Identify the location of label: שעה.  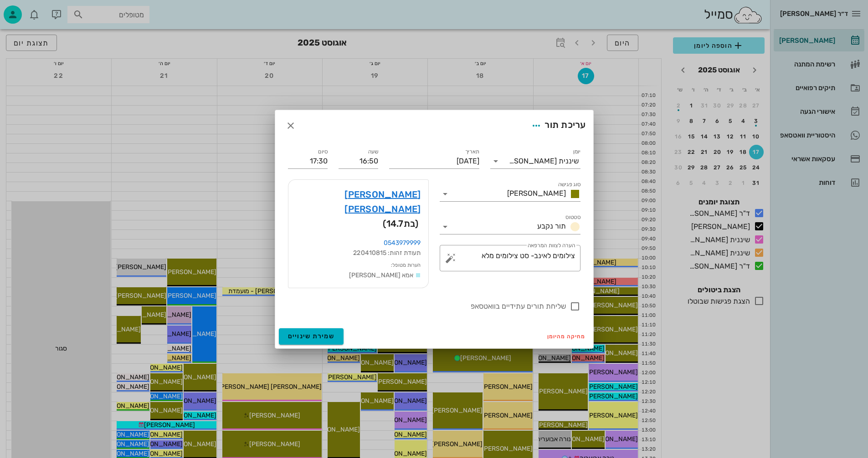
(373, 152).